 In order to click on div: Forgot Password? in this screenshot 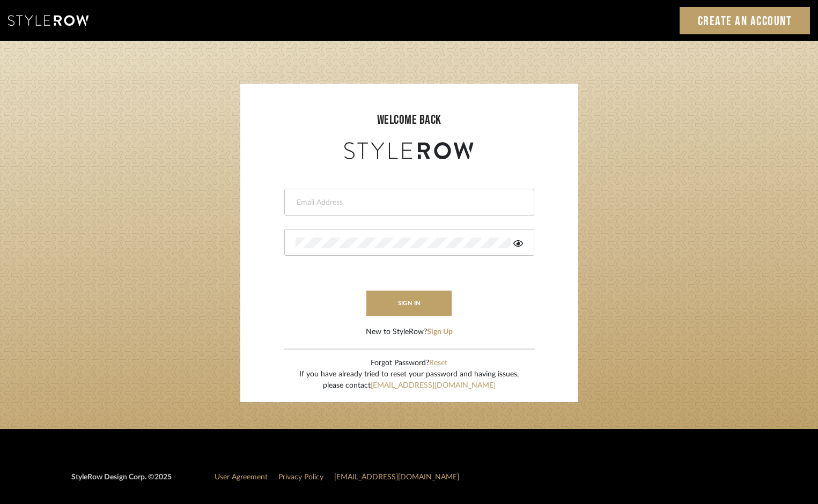, I will do `click(409, 363)`.